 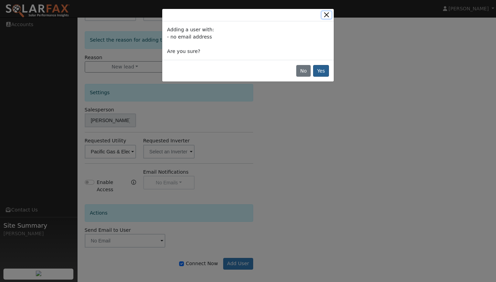 What do you see at coordinates (303, 71) in the screenshot?
I see `button: No` at bounding box center [303, 71].